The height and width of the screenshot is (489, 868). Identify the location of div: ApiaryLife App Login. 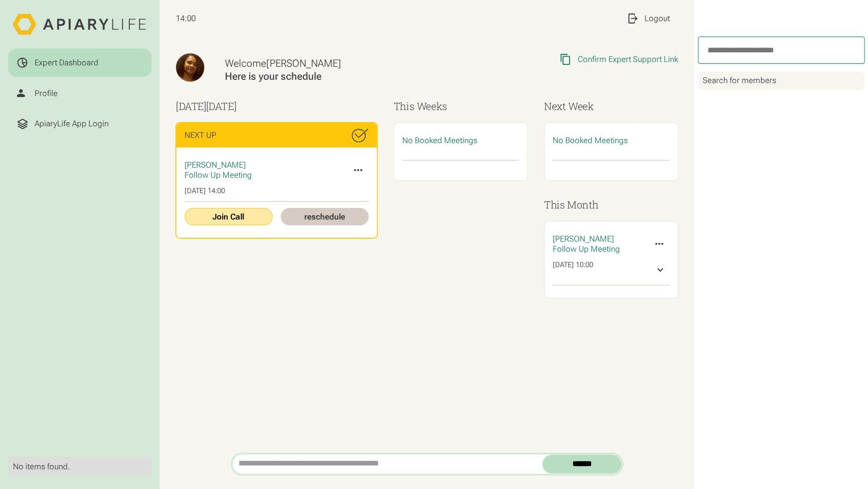
(71, 123).